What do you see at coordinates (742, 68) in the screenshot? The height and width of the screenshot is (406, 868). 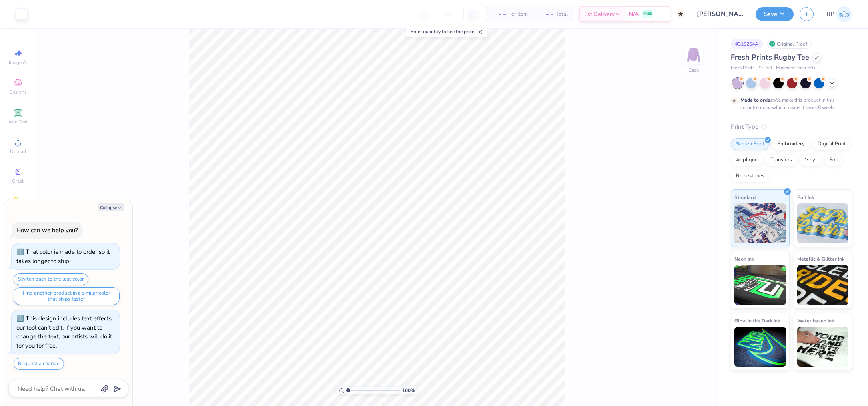 I see `span: Fresh Prints` at bounding box center [742, 68].